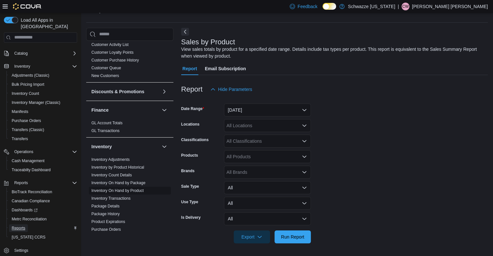 The image size is (493, 256). I want to click on a: Inventory On Hand by Product, so click(117, 191).